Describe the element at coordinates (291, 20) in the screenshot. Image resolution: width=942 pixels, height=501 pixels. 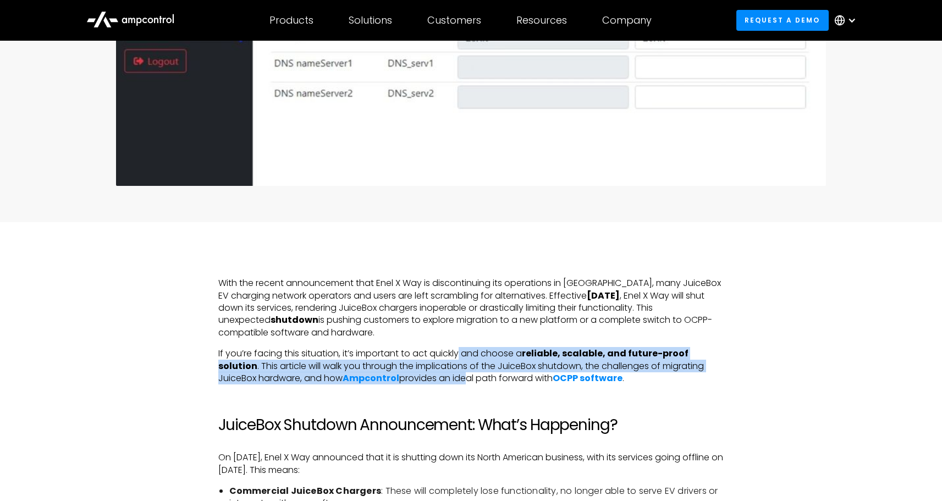
I see `div: Products` at that location.